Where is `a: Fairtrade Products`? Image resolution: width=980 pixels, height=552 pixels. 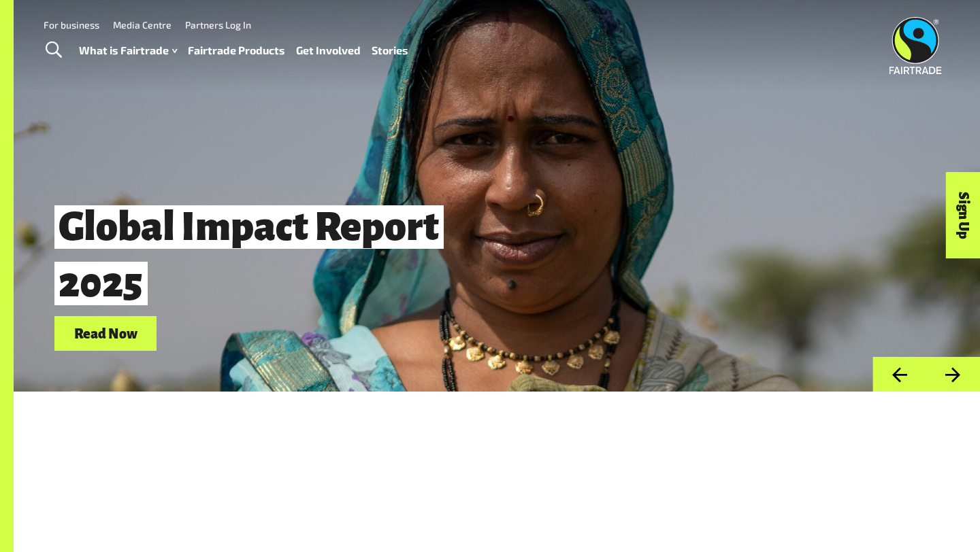 a: Fairtrade Products is located at coordinates (236, 51).